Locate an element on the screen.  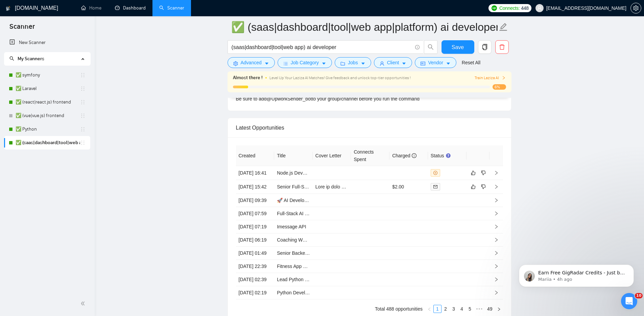
button: left is located at coordinates (430, 308).